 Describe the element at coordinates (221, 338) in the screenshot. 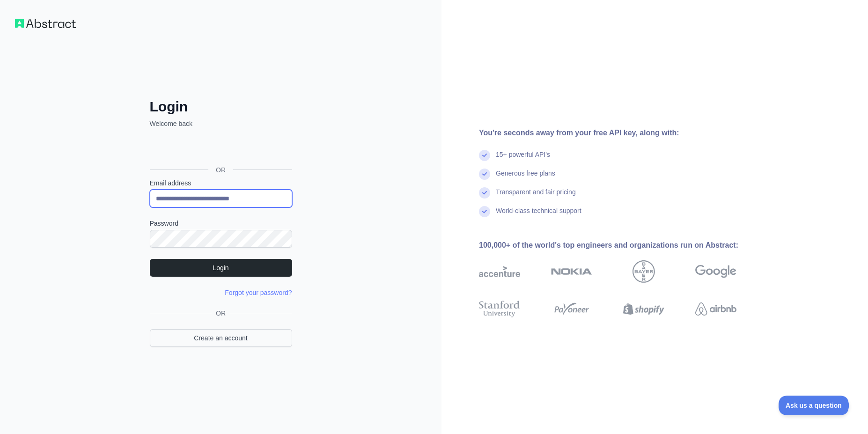

I see `a: Create an account` at that location.